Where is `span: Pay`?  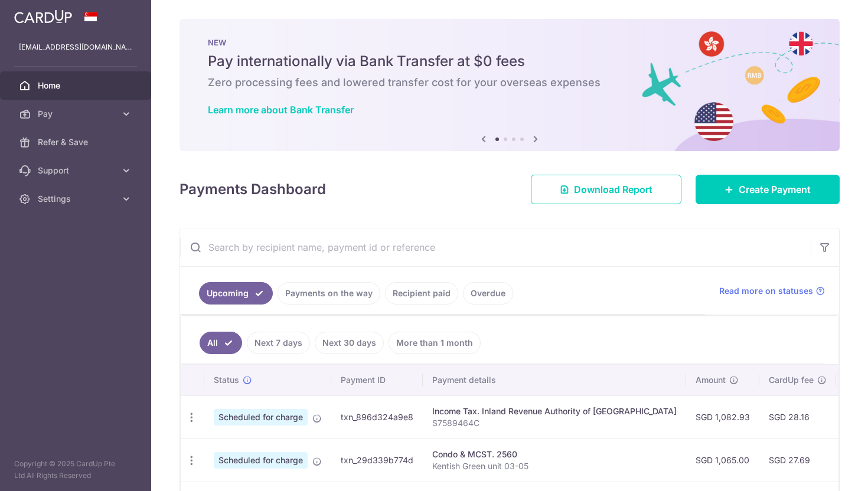
span: Pay is located at coordinates (77, 114).